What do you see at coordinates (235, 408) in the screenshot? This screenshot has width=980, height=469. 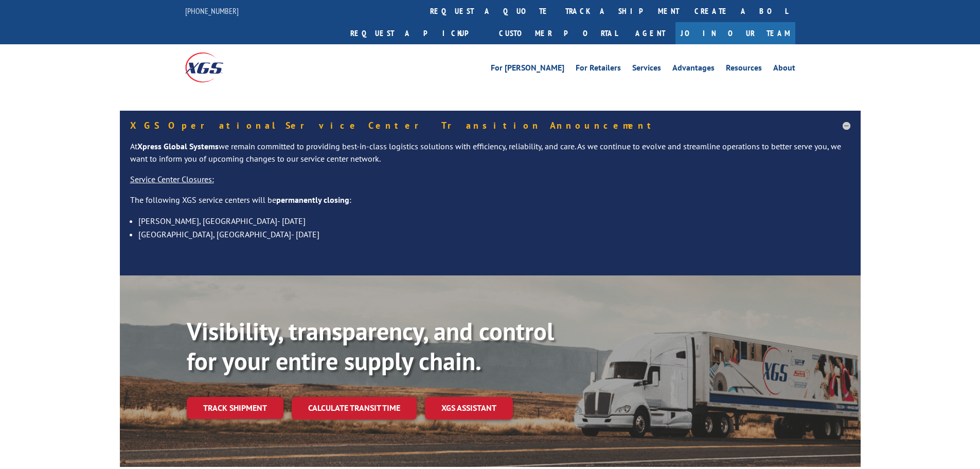 I see `a: Track shipment` at bounding box center [235, 408].